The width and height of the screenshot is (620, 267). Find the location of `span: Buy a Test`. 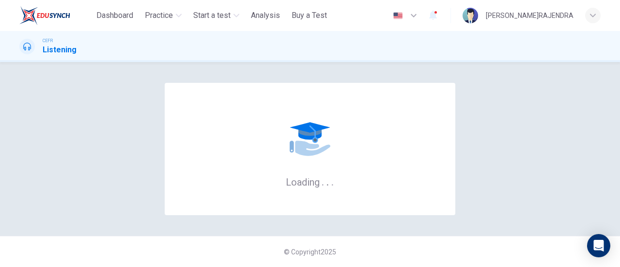

span: Buy a Test is located at coordinates (309, 15).